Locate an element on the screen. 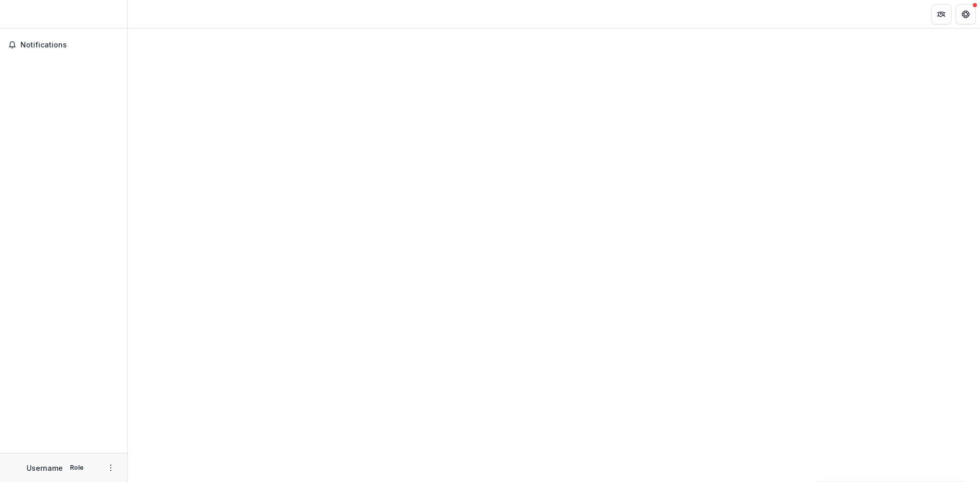 This screenshot has height=482, width=980. button: Notifications is located at coordinates (63, 45).